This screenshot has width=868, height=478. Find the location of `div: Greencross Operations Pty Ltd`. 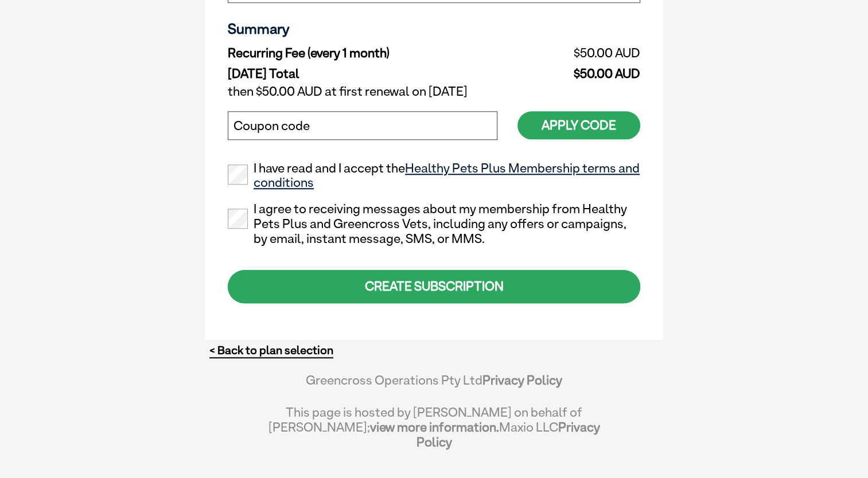

div: Greencross Operations Pty Ltd is located at coordinates (434, 386).